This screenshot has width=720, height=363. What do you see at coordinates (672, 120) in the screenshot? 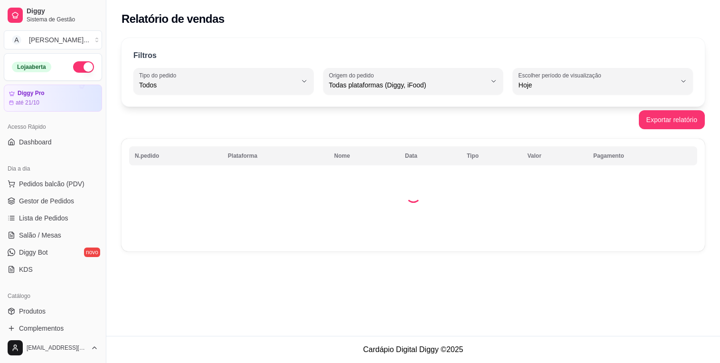
I see `button: Exportar relatório` at bounding box center [672, 120].